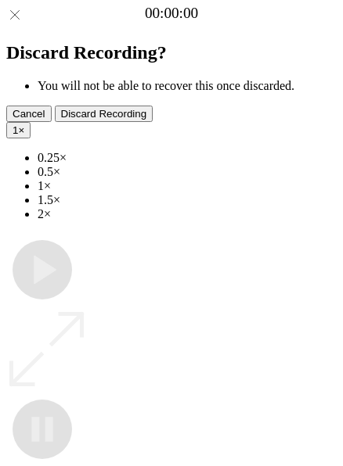 The image size is (343, 466). I want to click on span: 1, so click(15, 130).